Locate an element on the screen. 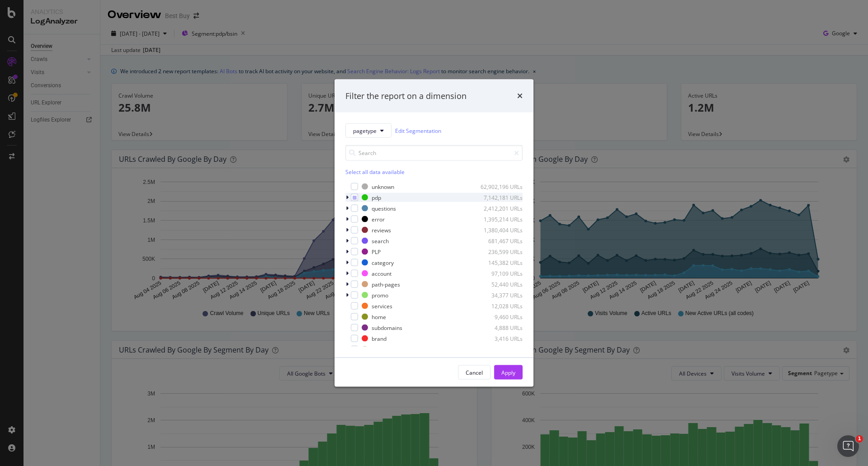 The height and width of the screenshot is (466, 868). div: 3,416 URLs is located at coordinates (501, 338).